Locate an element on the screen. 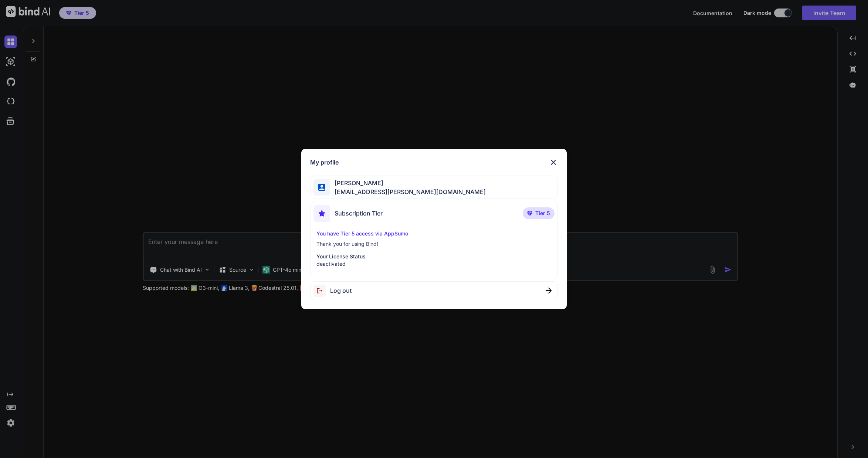 The height and width of the screenshot is (458, 868). img: profile is located at coordinates (322, 187).